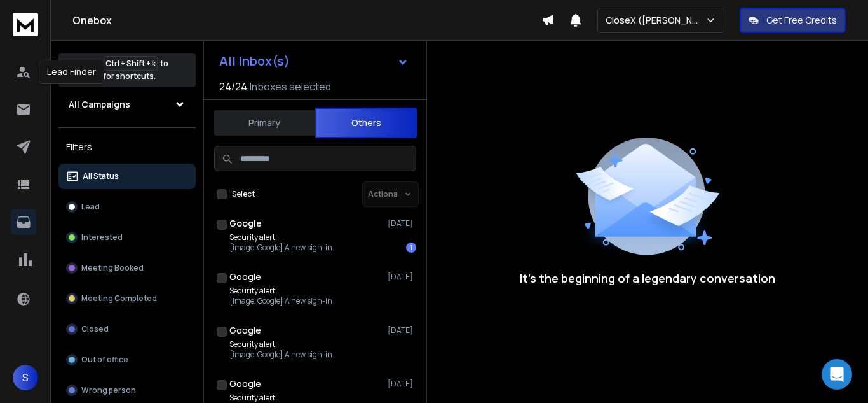  I want to click on span: Ctrl + Shift + k, so click(130, 63).